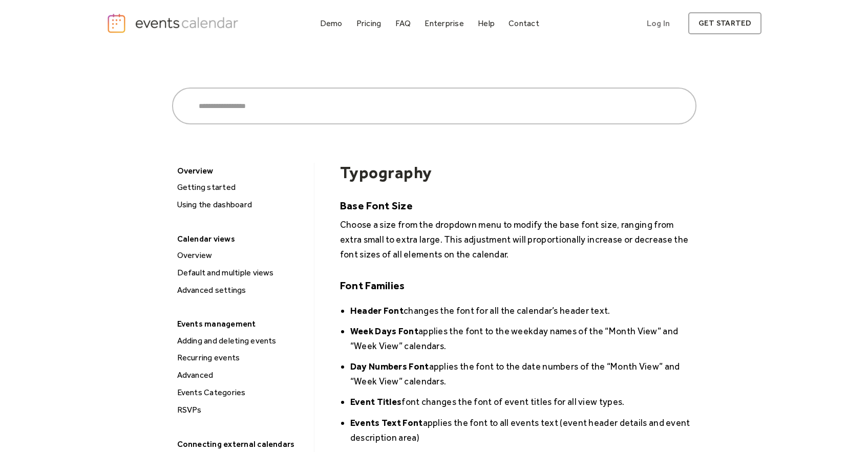 This screenshot has width=868, height=452. I want to click on div: Help, so click(486, 23).